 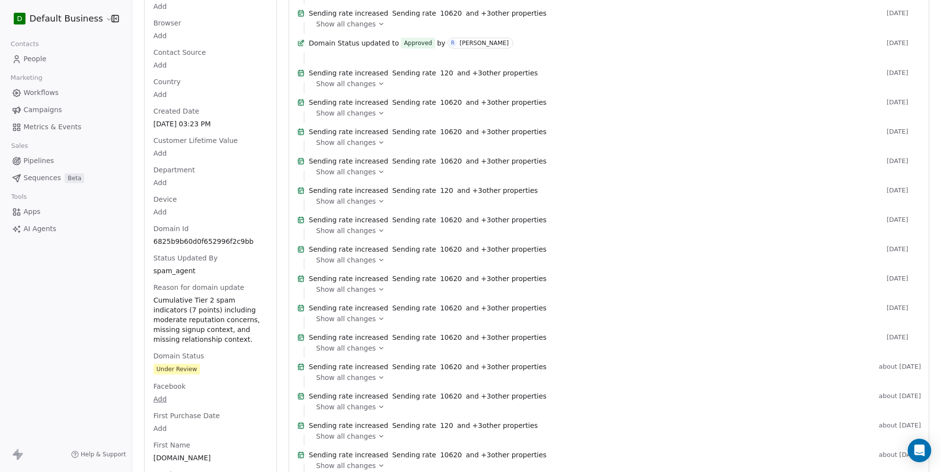 I want to click on span: First Purchase Date, so click(x=186, y=416).